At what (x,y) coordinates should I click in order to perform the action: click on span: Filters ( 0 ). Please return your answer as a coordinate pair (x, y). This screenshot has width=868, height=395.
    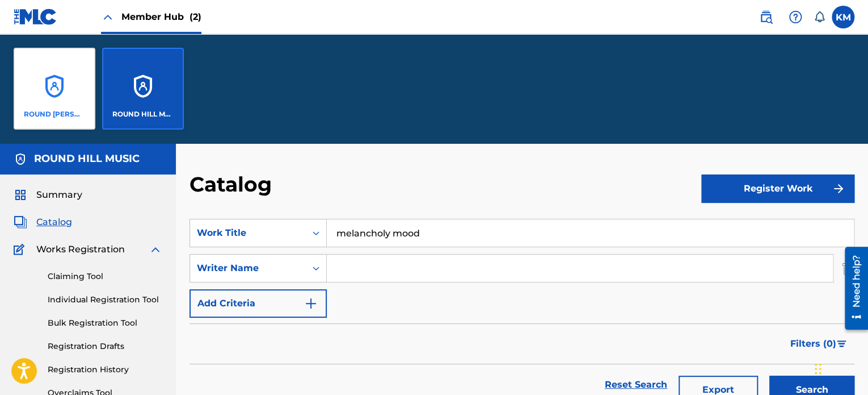
    Looking at the image, I should click on (813, 344).